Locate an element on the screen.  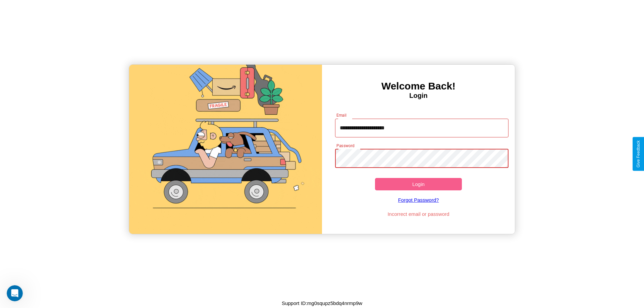
p: Support ID: mg0squpz5bdq4nrmp9w is located at coordinates (322, 303).